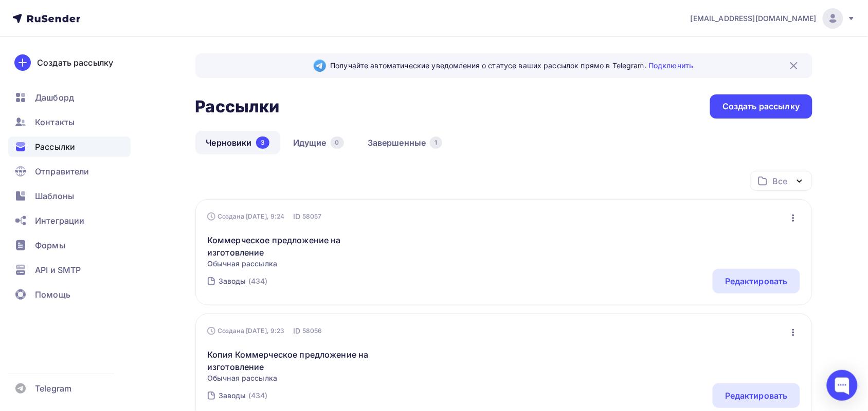 The width and height of the screenshot is (868, 411). What do you see at coordinates (70, 122) in the screenshot?
I see `a: Контакты` at bounding box center [70, 122].